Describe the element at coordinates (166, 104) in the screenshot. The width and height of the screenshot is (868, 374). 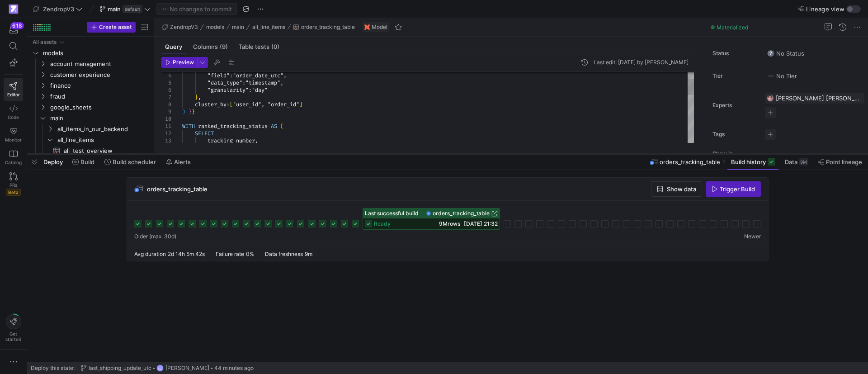
I see `div: 8` at that location.